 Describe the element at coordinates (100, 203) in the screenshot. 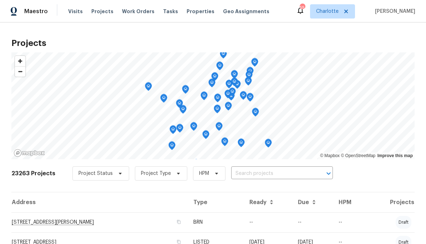

I see `th: Address` at that location.